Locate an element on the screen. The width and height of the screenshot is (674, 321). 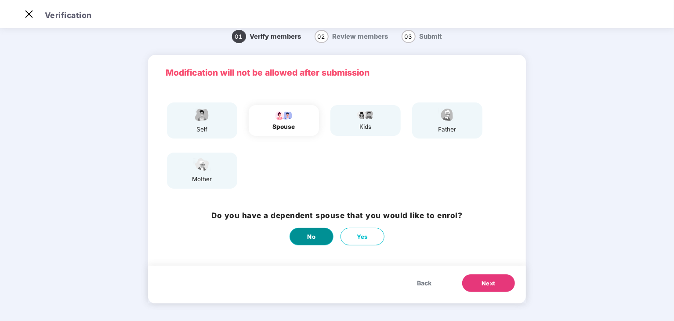
span: Next is located at coordinates (488, 283).